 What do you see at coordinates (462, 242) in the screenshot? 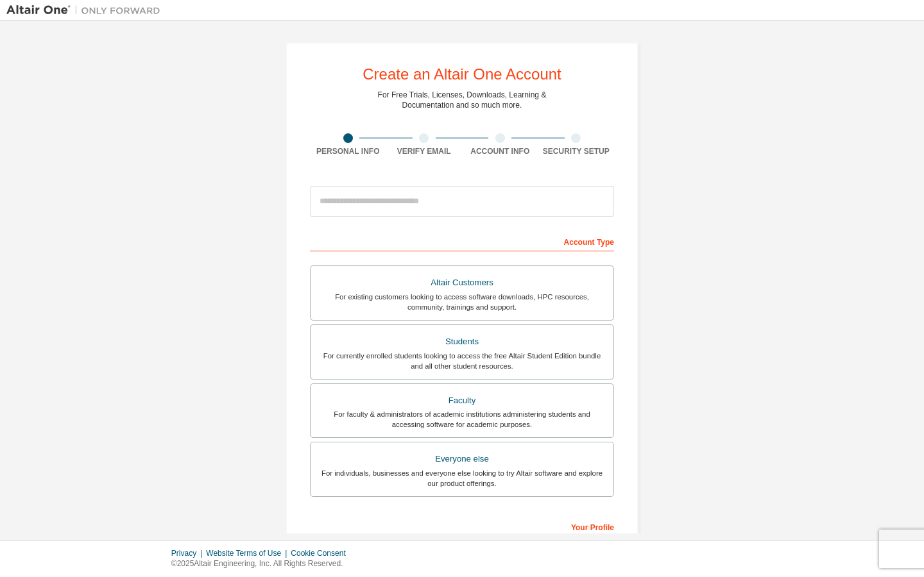
I see `div: Account Type` at bounding box center [462, 242].